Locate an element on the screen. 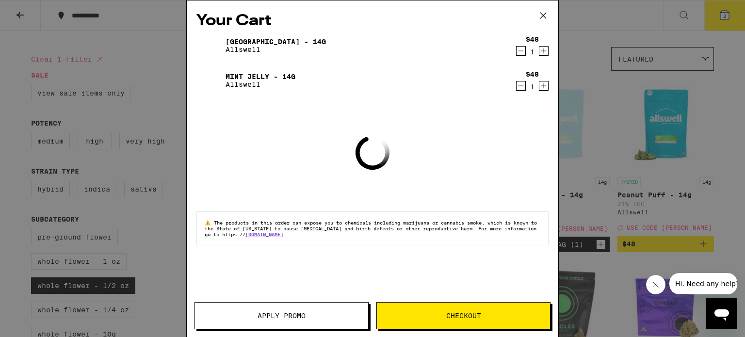 The width and height of the screenshot is (745, 337). button: Apply Promo is located at coordinates (281, 316).